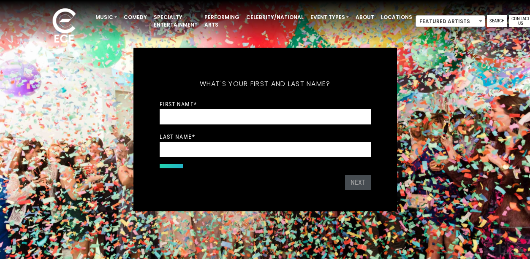 The height and width of the screenshot is (259, 530). I want to click on a: Search, so click(497, 21).